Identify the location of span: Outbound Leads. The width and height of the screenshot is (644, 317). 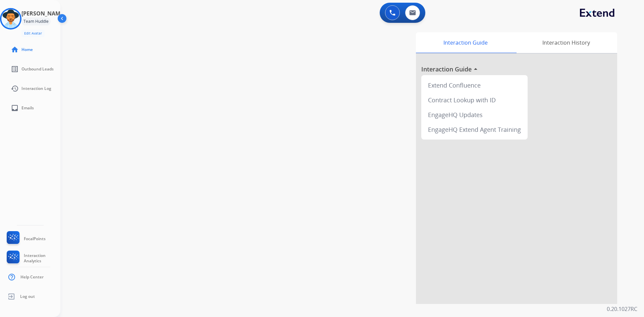
(38, 69).